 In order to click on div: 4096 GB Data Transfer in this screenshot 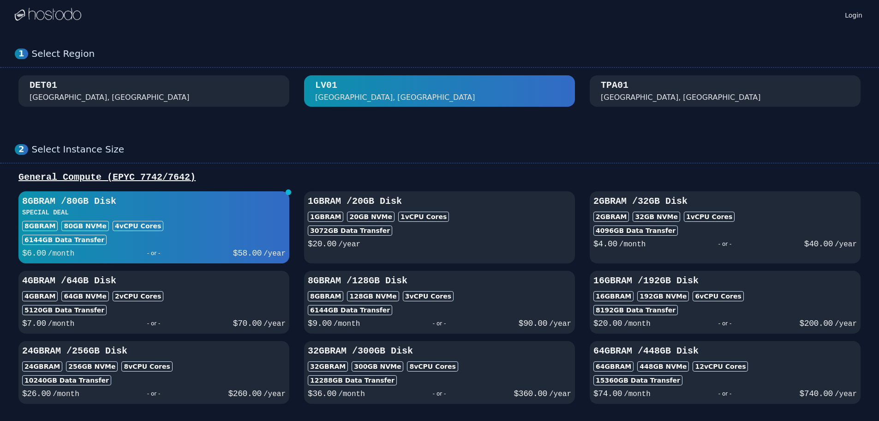, I will do `click(636, 230)`.